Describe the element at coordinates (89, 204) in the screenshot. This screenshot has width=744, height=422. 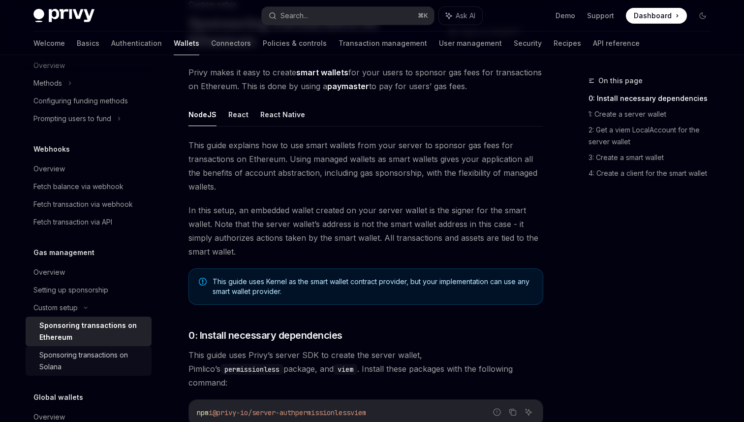
I see `a: Fetch transaction via webhook` at that location.